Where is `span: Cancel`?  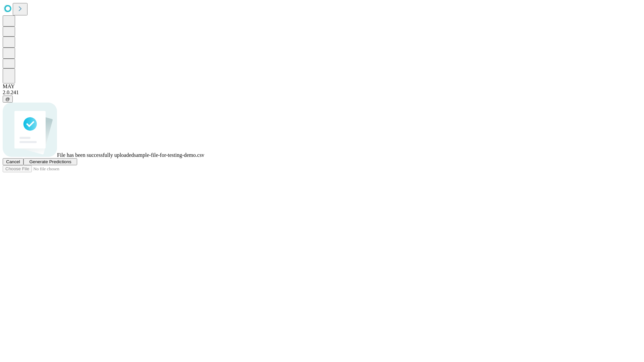
span: Cancel is located at coordinates (13, 162).